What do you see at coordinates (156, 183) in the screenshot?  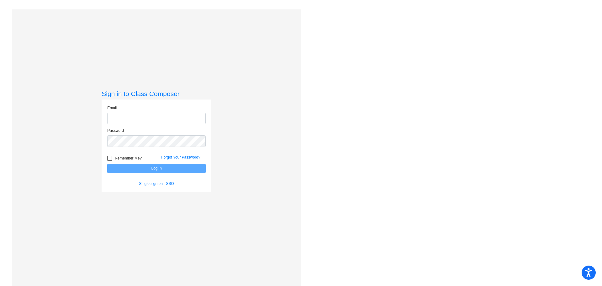 I see `a: Single sign on - SSO` at bounding box center [156, 183].